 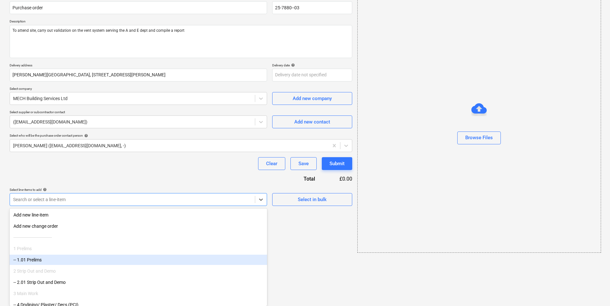 What do you see at coordinates (138, 259) in the screenshot?
I see `div: -- 1.01 Prelims` at bounding box center [138, 259].